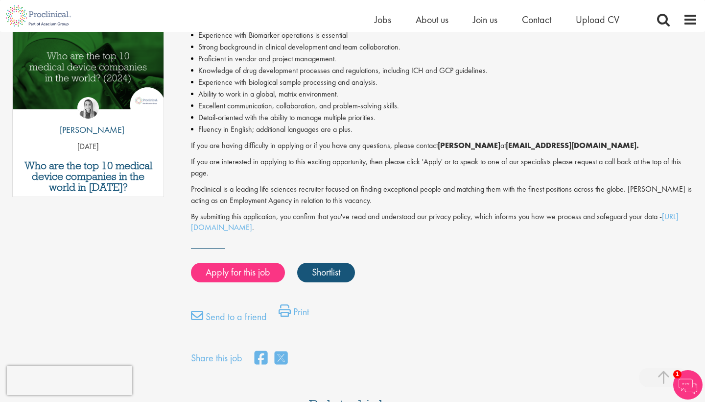 This screenshot has width=705, height=402. I want to click on li: Strong background in clinical development and team collaboration., so click(444, 47).